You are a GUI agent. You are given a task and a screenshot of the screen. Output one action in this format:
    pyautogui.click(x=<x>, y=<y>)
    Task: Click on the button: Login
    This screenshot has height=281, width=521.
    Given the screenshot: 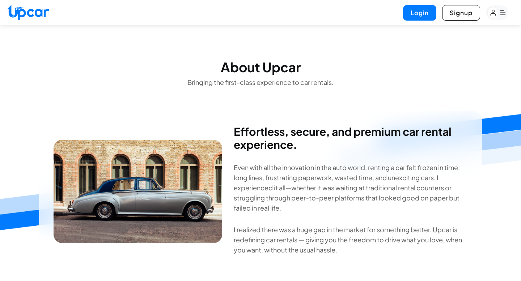 What is the action you would take?
    pyautogui.click(x=420, y=13)
    